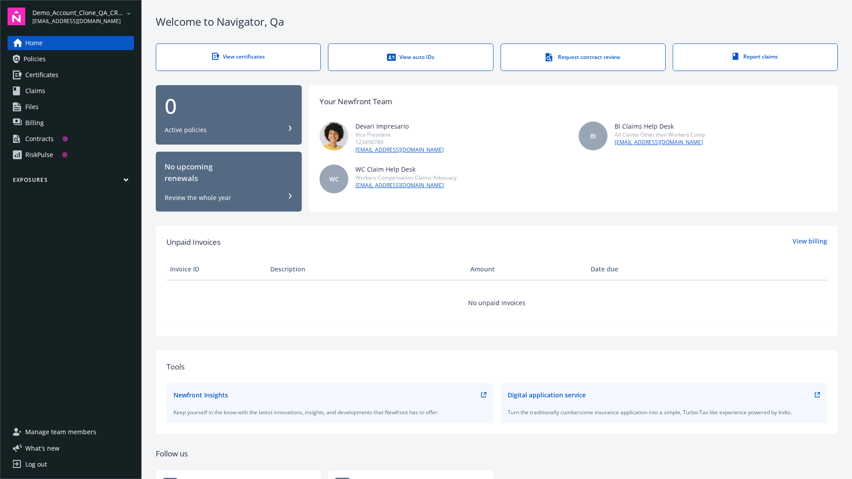 The width and height of the screenshot is (852, 479). Describe the element at coordinates (330, 412) in the screenshot. I see `div: Keep yourself in the know with the latest innovations, insights, and developments that Newfront h...` at that location.